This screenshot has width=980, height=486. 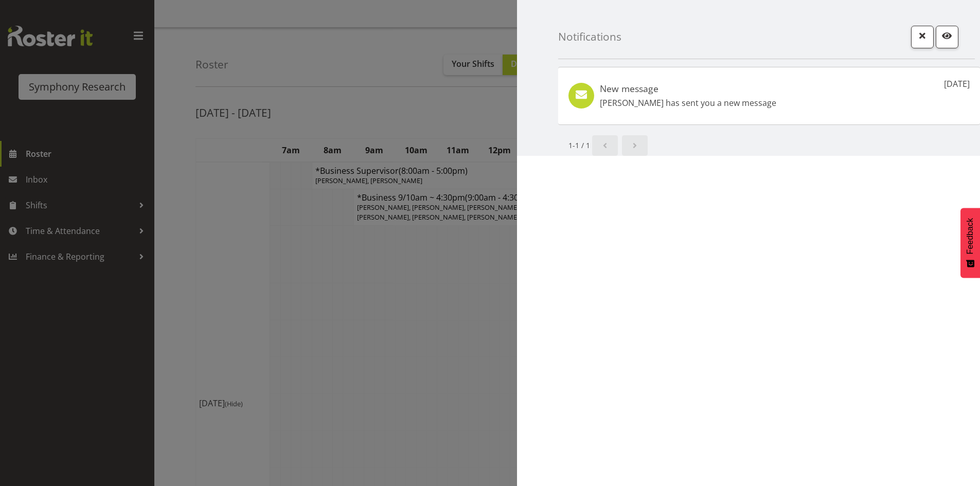 I want to click on a: Previous page, so click(x=605, y=145).